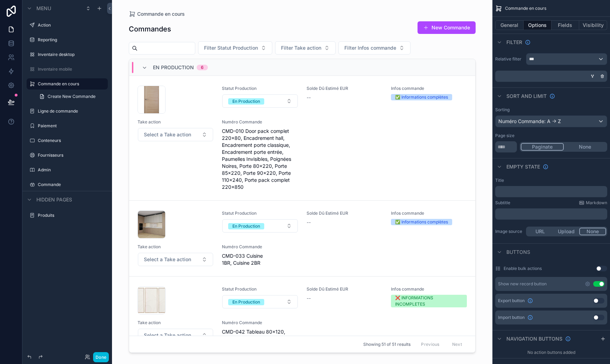 This screenshot has height=364, width=610. I want to click on span: CMD-033 Cuisine 1BR, Cuisine 2BR, so click(260, 260).